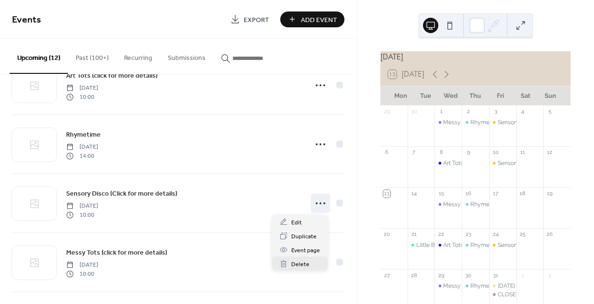 The image size is (594, 304). I want to click on div: 12, so click(550, 152).